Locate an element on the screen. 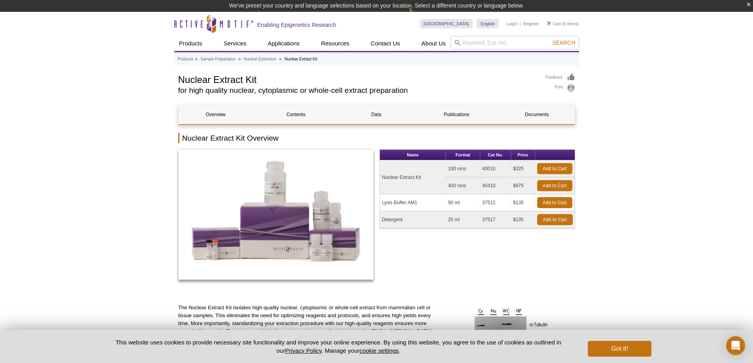 The image size is (753, 363). div: Open Intercom Messenger is located at coordinates (736, 346).